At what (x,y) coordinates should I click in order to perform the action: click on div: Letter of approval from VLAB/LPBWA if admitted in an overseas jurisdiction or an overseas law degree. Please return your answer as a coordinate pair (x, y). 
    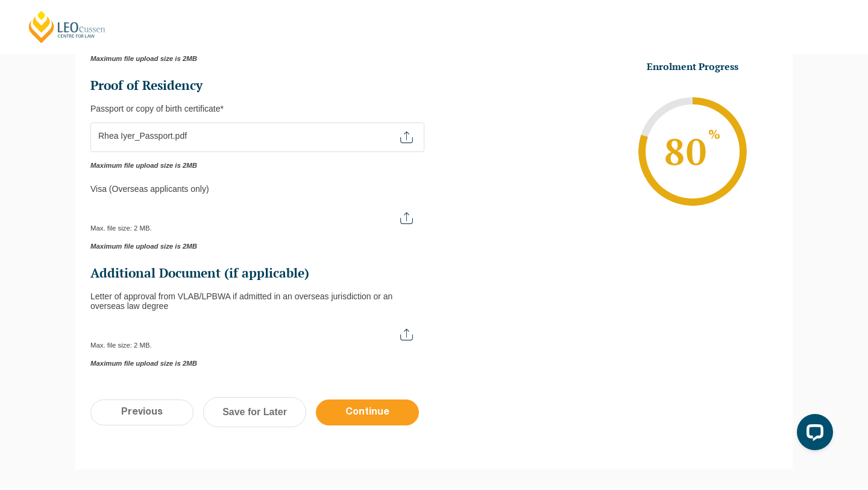
    Looking at the image, I should click on (257, 301).